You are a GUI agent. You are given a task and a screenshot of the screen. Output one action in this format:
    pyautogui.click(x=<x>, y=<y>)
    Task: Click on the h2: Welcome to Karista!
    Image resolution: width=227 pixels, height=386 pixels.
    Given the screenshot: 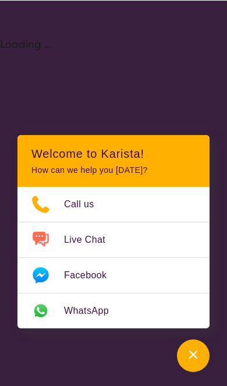 What is the action you would take?
    pyautogui.click(x=114, y=153)
    